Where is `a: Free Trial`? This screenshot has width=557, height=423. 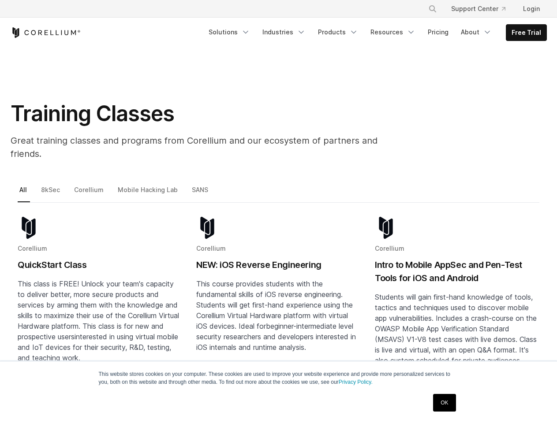 a: Free Trial is located at coordinates (526, 33).